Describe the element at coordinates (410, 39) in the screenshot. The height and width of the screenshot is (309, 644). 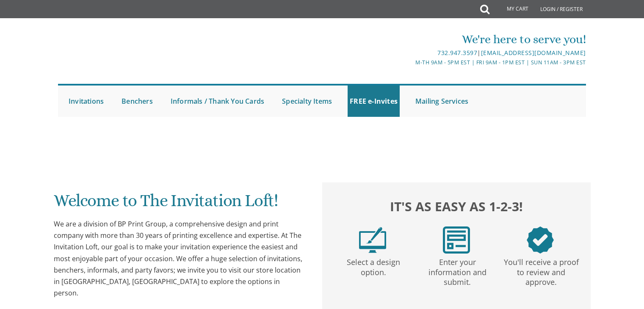
I see `div: We're here to serve you!` at that location.